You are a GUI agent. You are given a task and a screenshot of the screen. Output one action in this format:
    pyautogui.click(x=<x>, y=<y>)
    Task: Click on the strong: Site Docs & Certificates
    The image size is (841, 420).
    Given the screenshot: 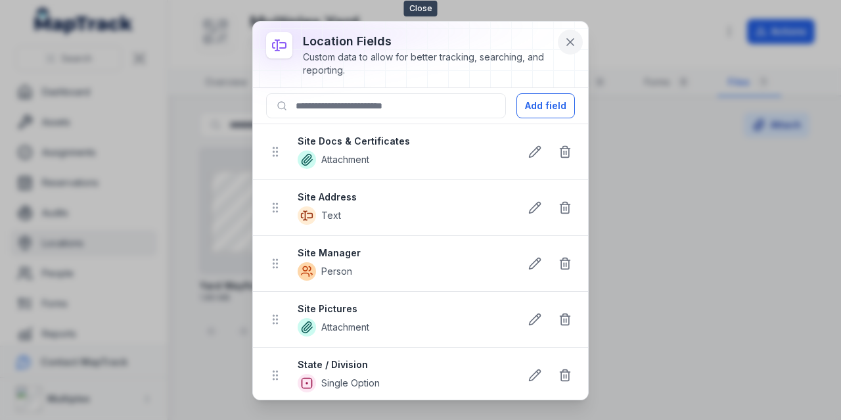 What is the action you would take?
    pyautogui.click(x=404, y=141)
    